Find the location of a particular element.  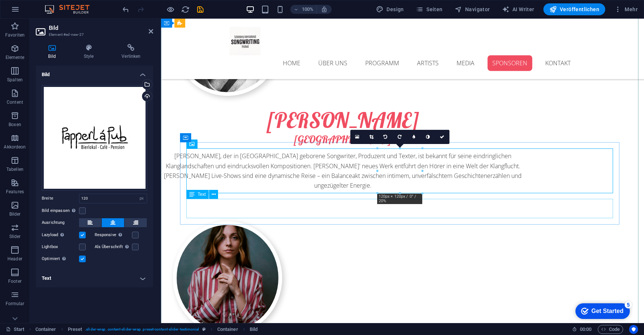

button: Navigator is located at coordinates (473, 9).